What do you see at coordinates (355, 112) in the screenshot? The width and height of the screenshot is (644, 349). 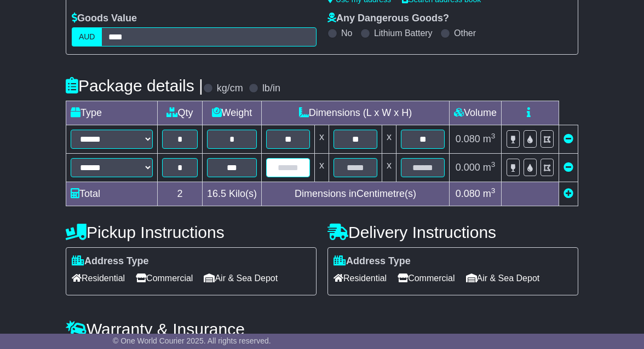 I see `td: Dimensions (L x W x H)` at bounding box center [355, 112].